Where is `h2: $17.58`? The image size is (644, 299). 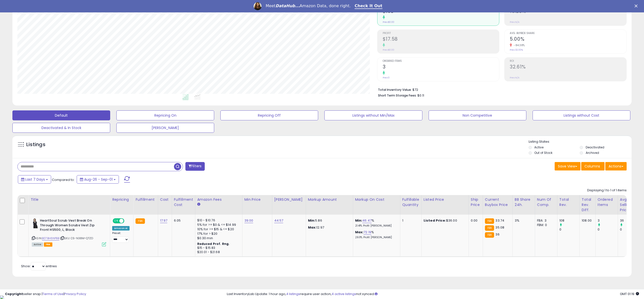
h2: $17.58 is located at coordinates (441, 39).